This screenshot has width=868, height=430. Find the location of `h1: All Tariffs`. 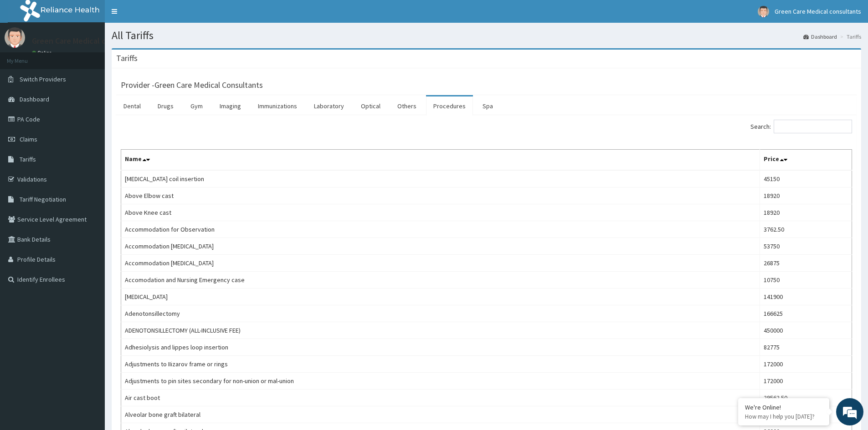

h1: All Tariffs is located at coordinates (486, 35).